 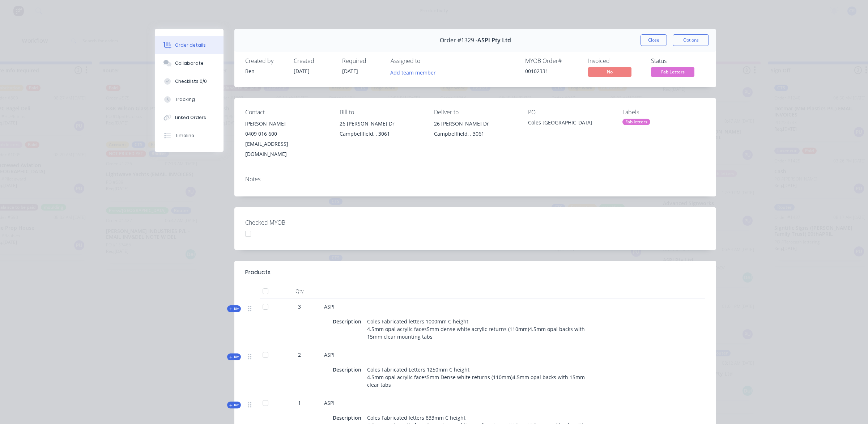 I want to click on div: Created by, so click(x=265, y=61).